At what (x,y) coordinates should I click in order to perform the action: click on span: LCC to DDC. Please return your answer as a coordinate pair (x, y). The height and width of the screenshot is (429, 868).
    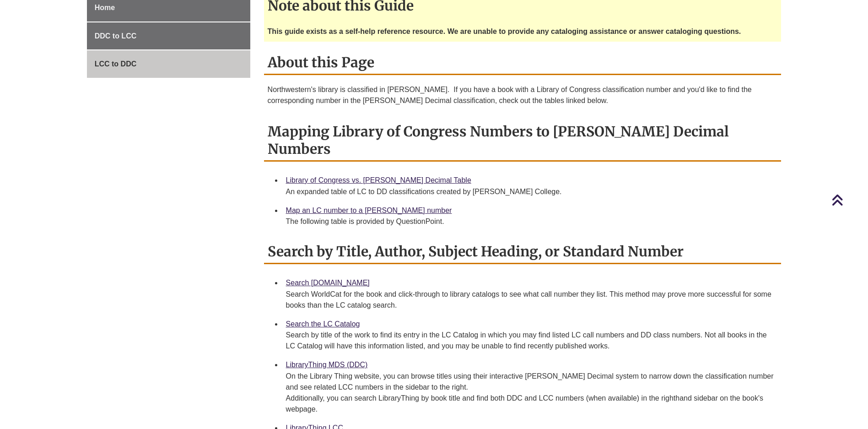
    Looking at the image, I should click on (115, 64).